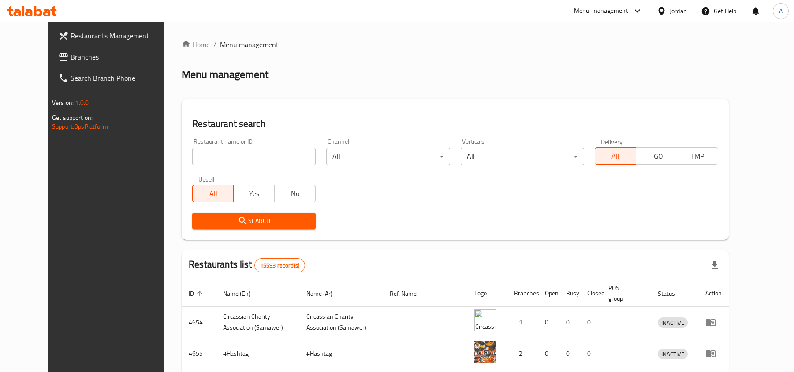  What do you see at coordinates (199, 322) in the screenshot?
I see `td: 4654` at bounding box center [199, 322].